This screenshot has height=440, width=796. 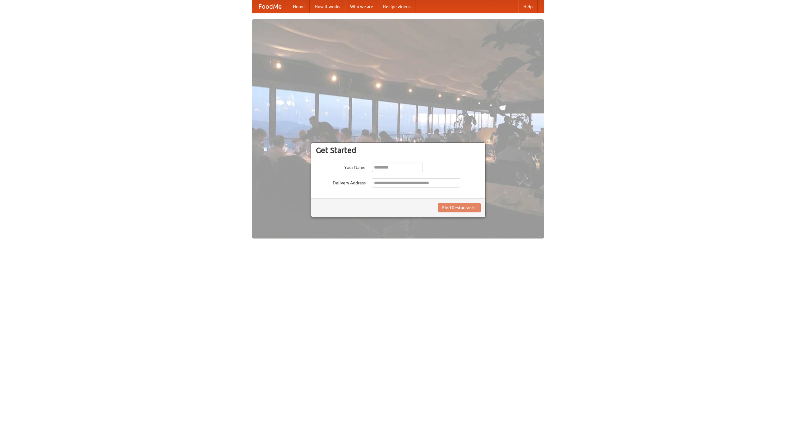 I want to click on a: How it works, so click(x=327, y=7).